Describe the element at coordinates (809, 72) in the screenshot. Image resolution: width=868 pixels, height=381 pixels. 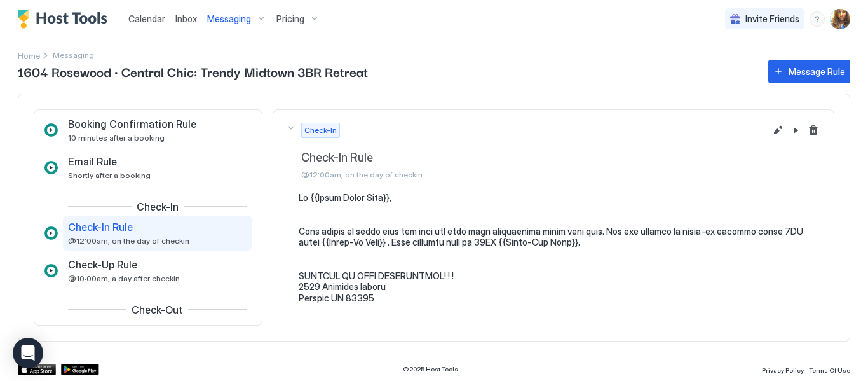
I see `button: Message Rule` at that location.